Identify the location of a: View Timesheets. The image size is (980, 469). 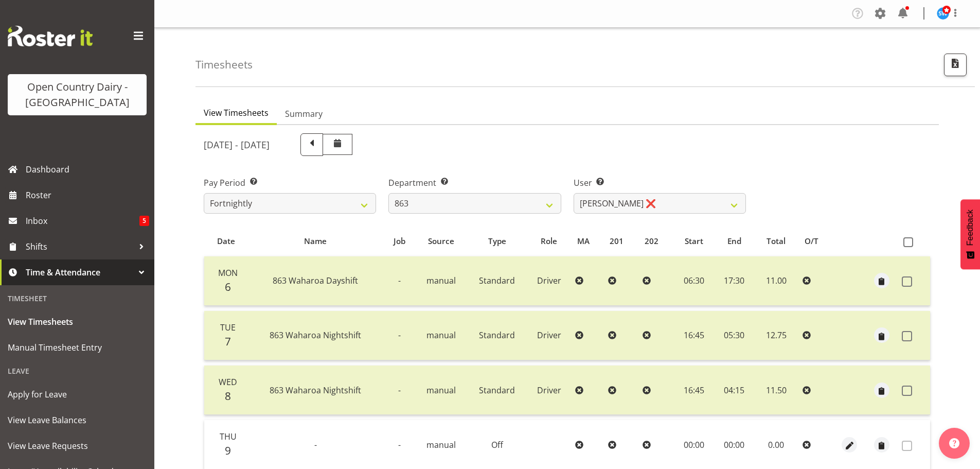
(77, 322).